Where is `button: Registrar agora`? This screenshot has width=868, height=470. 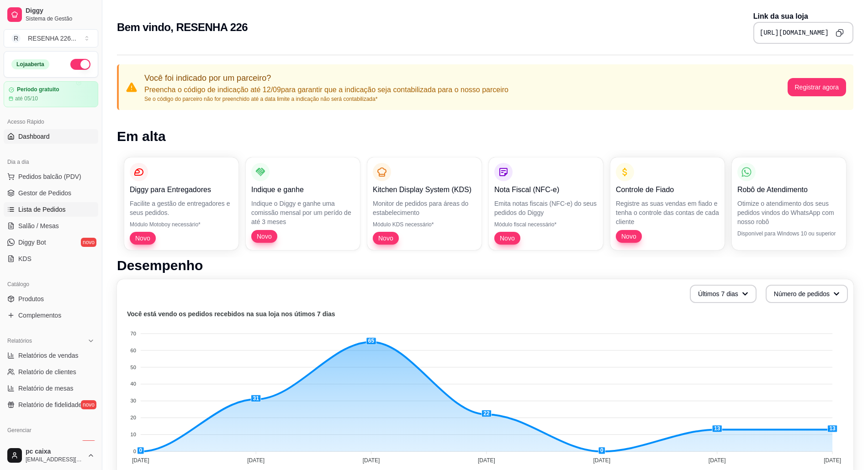
button: Registrar agora is located at coordinates (817, 87).